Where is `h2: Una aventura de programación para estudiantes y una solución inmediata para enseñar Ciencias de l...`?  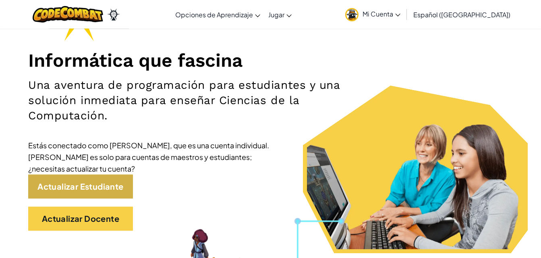 h2: Una aventura de programación para estudiantes y una solución inmediata para enseñar Ciencias de l... is located at coordinates (190, 101).